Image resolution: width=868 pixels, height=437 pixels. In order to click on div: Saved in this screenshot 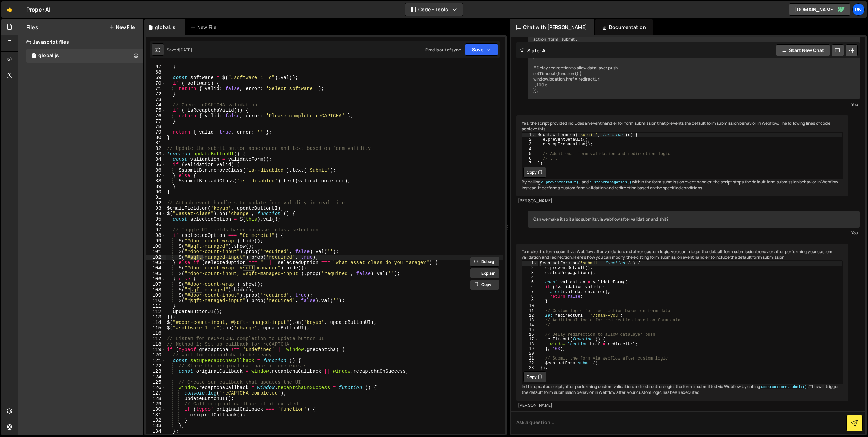, I will do `click(180, 50)`.